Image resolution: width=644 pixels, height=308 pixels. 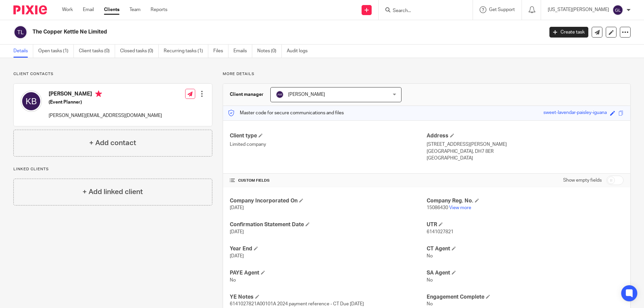 What do you see at coordinates (235, 32) in the screenshot?
I see `h2: The Copper Kettle Ne Limited` at bounding box center [235, 32].